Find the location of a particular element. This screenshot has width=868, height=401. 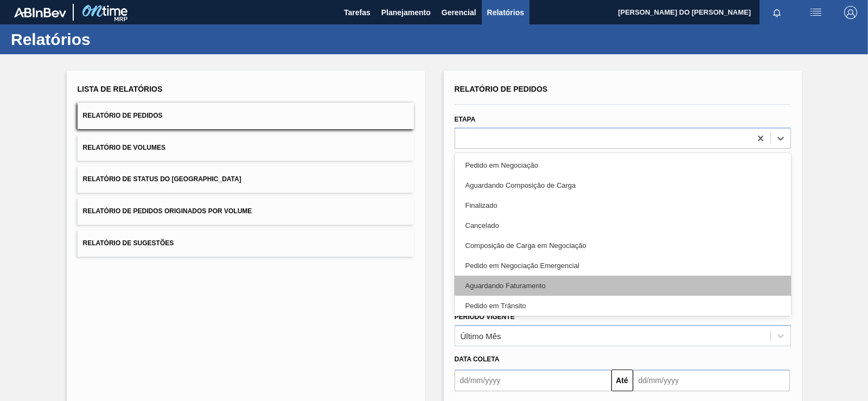

button: Notificações is located at coordinates (777, 12).